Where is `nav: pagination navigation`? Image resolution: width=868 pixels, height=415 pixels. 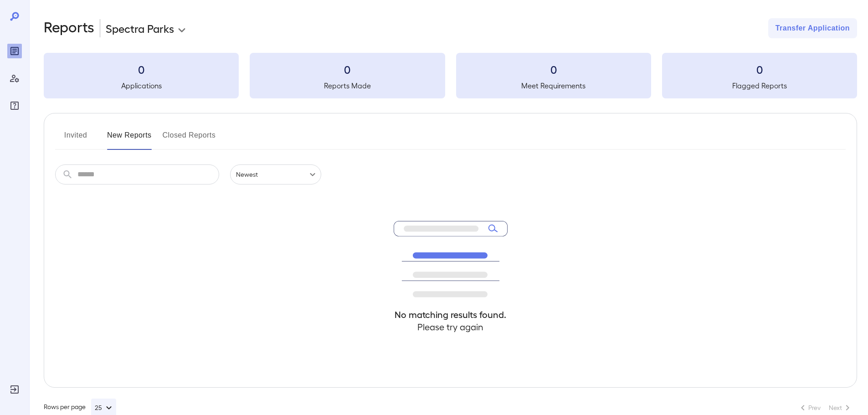
nav: pagination navigation is located at coordinates (826, 408).